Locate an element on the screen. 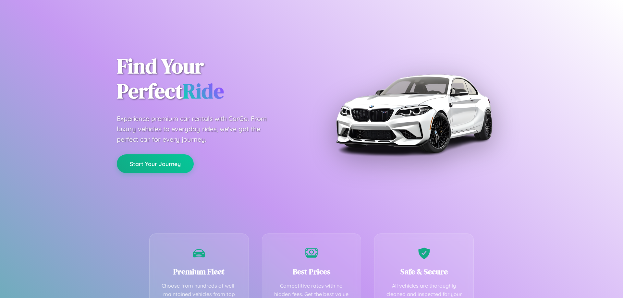  img: Premium BMW car rental vehicle is located at coordinates (414, 114).